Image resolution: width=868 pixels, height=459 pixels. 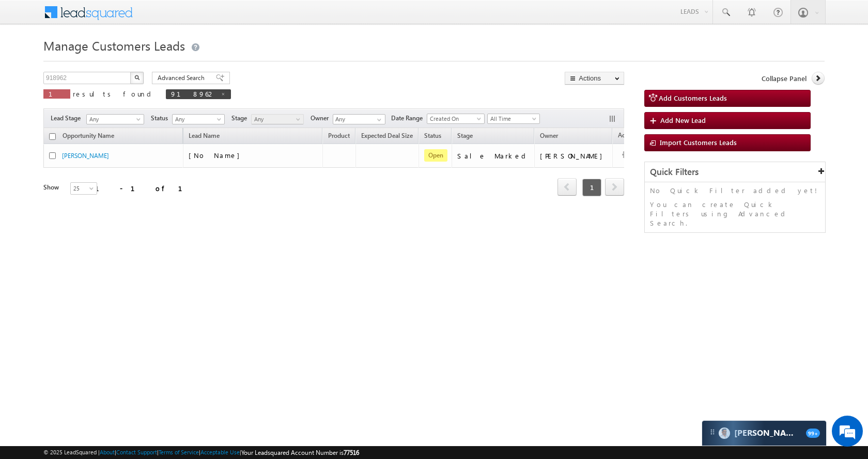 I want to click on p: No Quick Filter added yet!, so click(x=734, y=190).